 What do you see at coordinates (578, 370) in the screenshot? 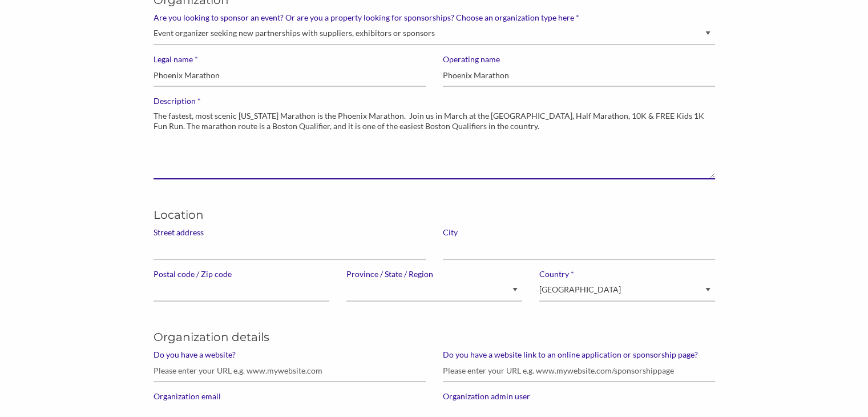
I see `input: Please enter your URL e.g. www.mywebsite.com/sponsorshippage` at bounding box center [578, 370].